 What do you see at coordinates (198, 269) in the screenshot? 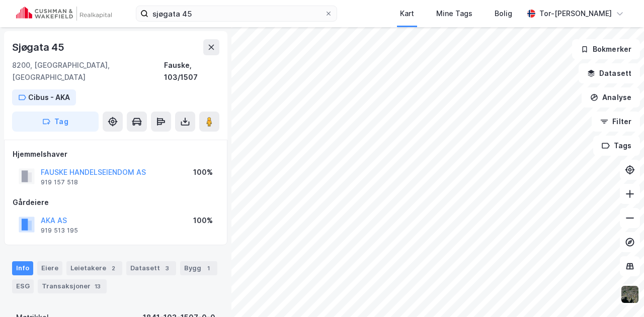
I see `div: Bygg` at bounding box center [198, 269].